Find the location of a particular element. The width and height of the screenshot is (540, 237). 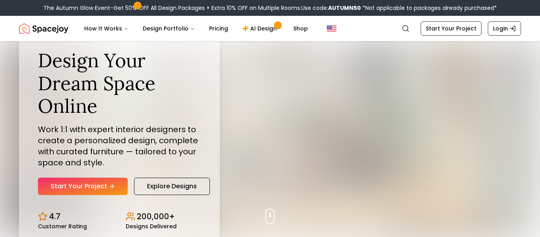

a: Explore Designs is located at coordinates (172, 186).